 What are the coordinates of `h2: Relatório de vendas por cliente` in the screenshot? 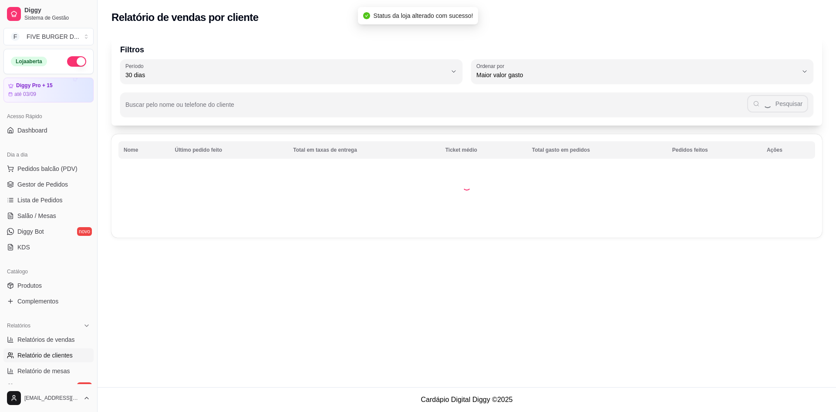 It's located at (185, 17).